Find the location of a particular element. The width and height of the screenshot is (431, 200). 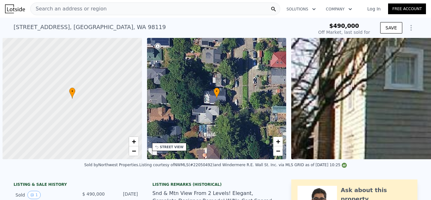

button: SAVE is located at coordinates (392, 28).